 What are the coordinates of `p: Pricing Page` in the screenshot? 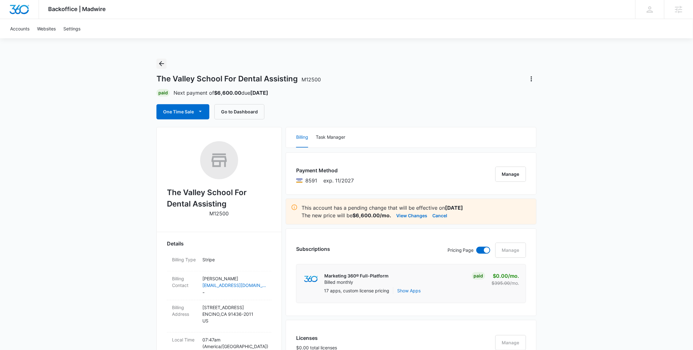 It's located at (460, 250).